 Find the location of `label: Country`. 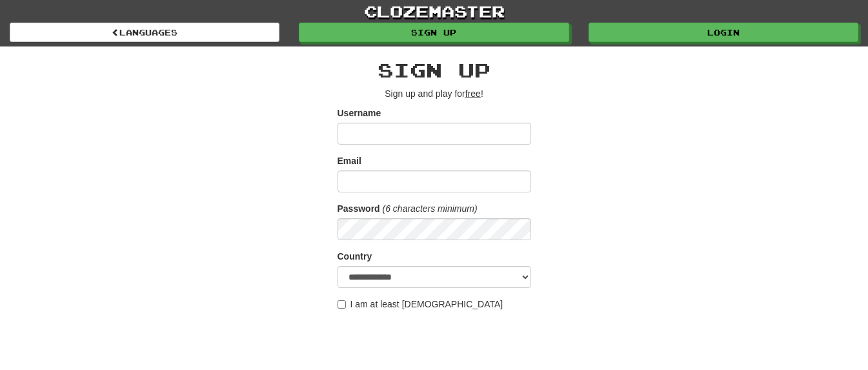

label: Country is located at coordinates (355, 256).